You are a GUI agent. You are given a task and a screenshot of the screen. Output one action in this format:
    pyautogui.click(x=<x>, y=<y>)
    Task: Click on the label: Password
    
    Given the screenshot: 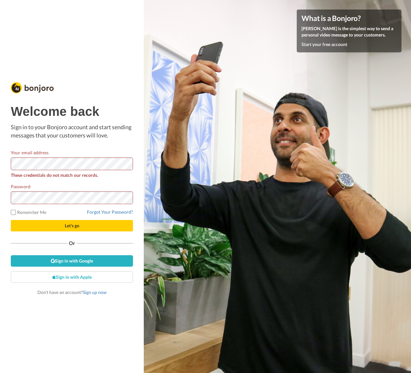 What is the action you would take?
    pyautogui.click(x=21, y=186)
    